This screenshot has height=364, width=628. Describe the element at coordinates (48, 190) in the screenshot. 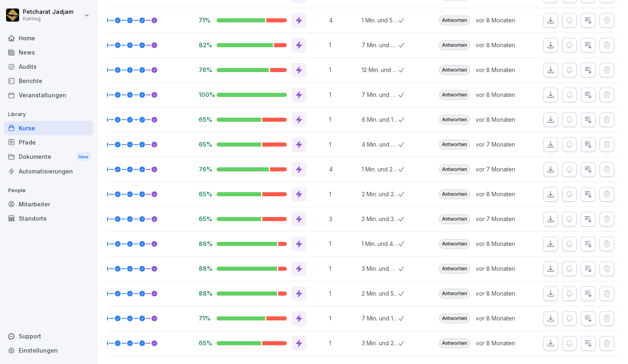

I see `p: People` at that location.